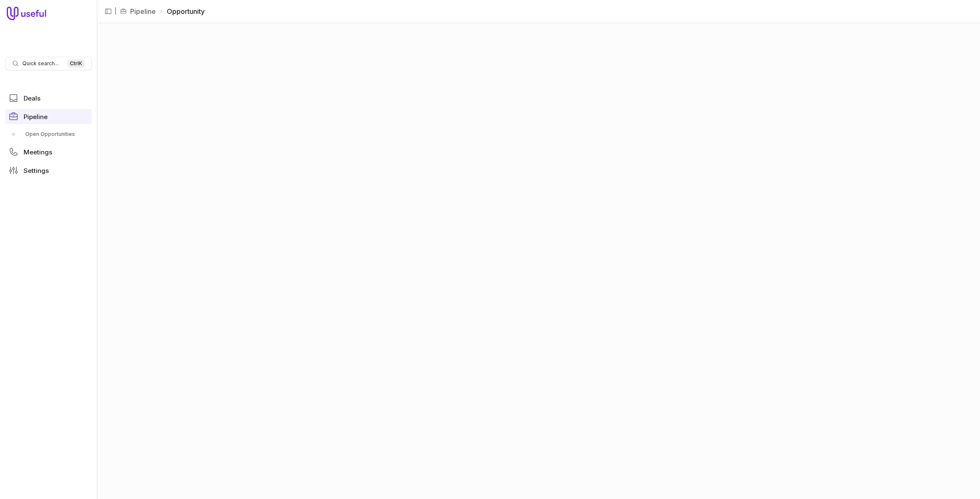 This screenshot has width=980, height=499. What do you see at coordinates (49, 152) in the screenshot?
I see `a: Meetings` at bounding box center [49, 152].